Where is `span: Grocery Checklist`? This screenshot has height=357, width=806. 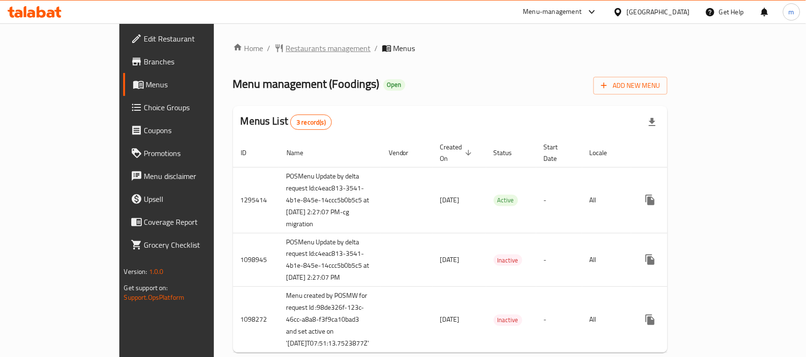 span: Grocery Checklist is located at coordinates (195, 245).